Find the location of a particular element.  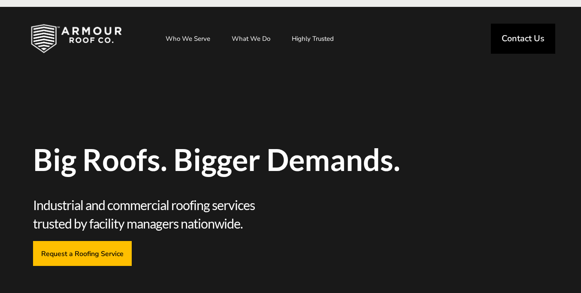

a: Who We Serve is located at coordinates (188, 39).